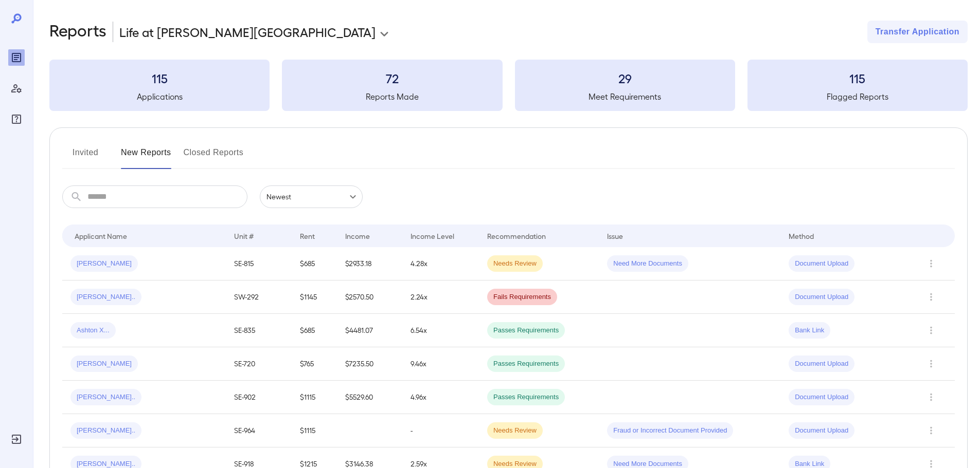 Image resolution: width=980 pixels, height=468 pixels. I want to click on span: Need More Documents, so click(648, 264).